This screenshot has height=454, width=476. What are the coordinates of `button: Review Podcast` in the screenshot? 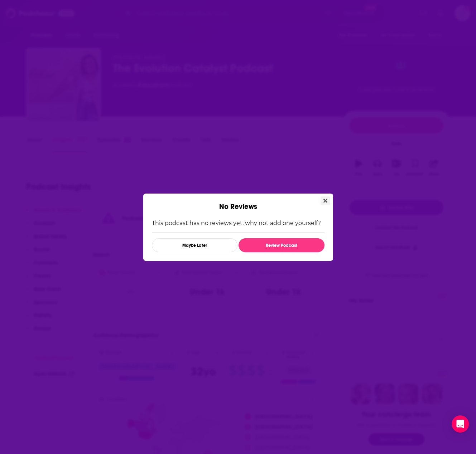 It's located at (281, 245).